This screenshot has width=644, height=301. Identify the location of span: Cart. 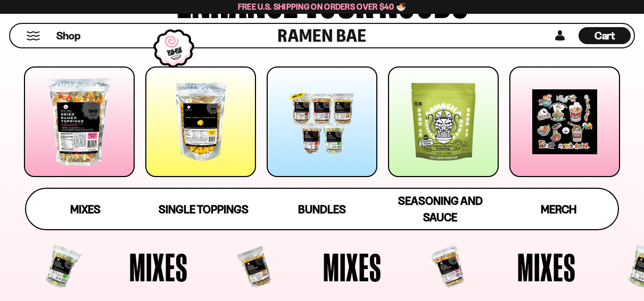
(605, 36).